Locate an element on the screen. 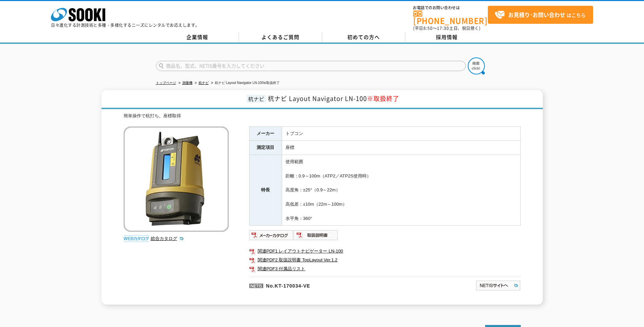 The image size is (644, 327). div: 簡単操作で杭打ち。座標取得 is located at coordinates (322, 116).